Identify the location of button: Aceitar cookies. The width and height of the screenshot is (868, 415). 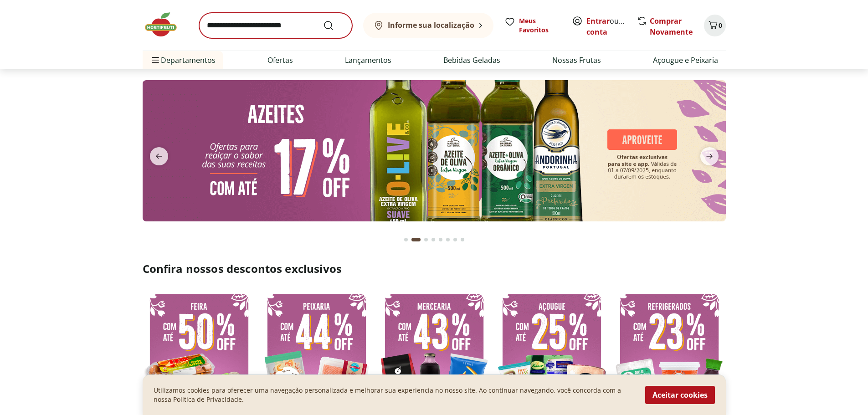
(680, 395).